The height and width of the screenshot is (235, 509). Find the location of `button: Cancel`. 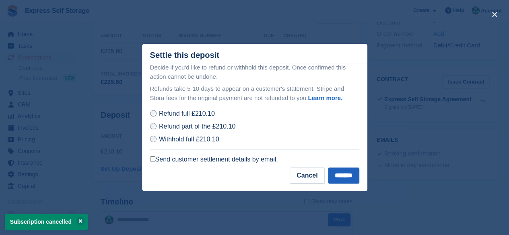

button: Cancel is located at coordinates (307, 176).